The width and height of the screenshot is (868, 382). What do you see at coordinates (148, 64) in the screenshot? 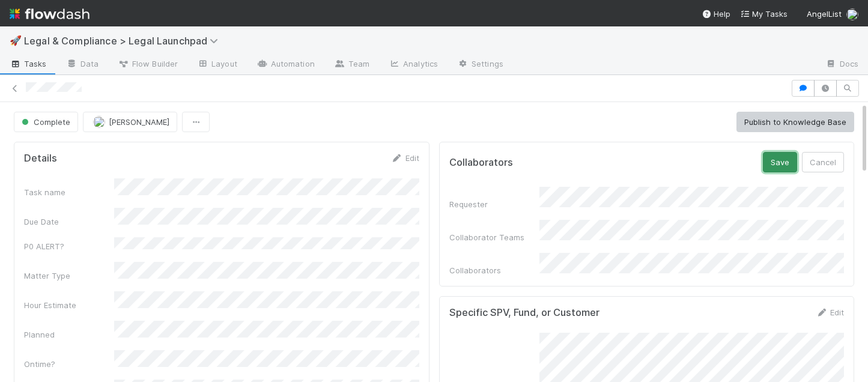
I see `span: Flow Builder` at bounding box center [148, 64].